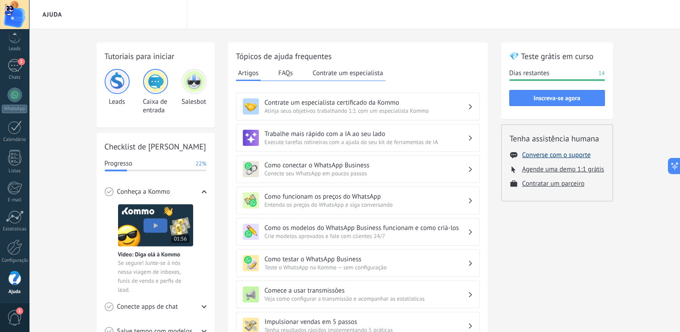 The width and height of the screenshot is (680, 332). I want to click on button: Converse com o suporte, so click(556, 155).